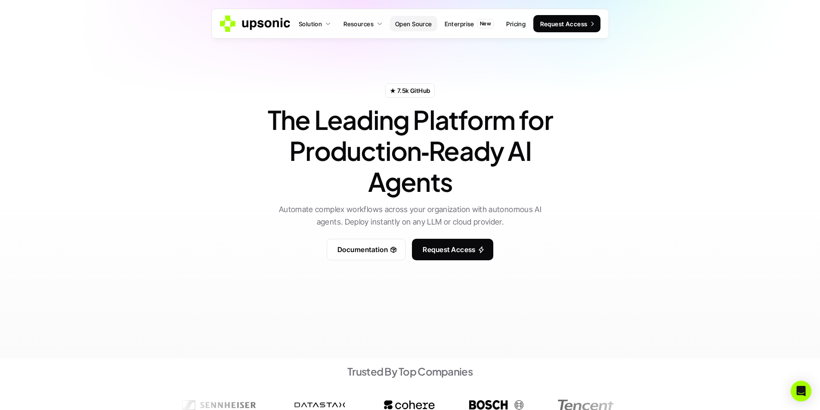 The width and height of the screenshot is (820, 410). I want to click on p: Enterprise, so click(459, 24).